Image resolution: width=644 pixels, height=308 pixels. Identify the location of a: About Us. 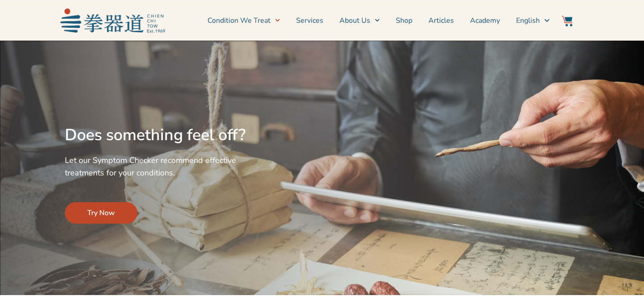
(359, 21).